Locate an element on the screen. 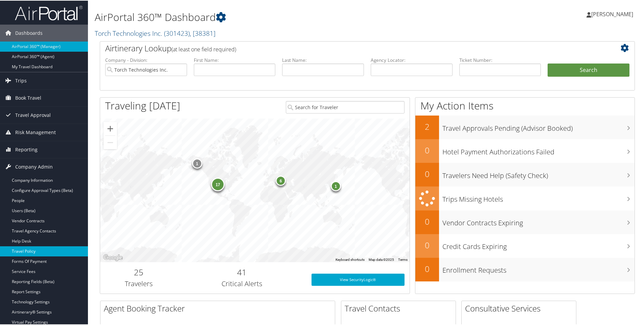 This screenshot has width=644, height=325. h3: Travelers Need Help (Safety Check) is located at coordinates (538, 173).